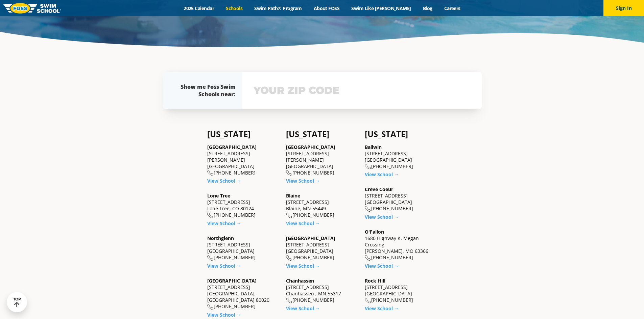 The height and width of the screenshot is (319, 644). I want to click on a: O'Fallon, so click(374, 232).